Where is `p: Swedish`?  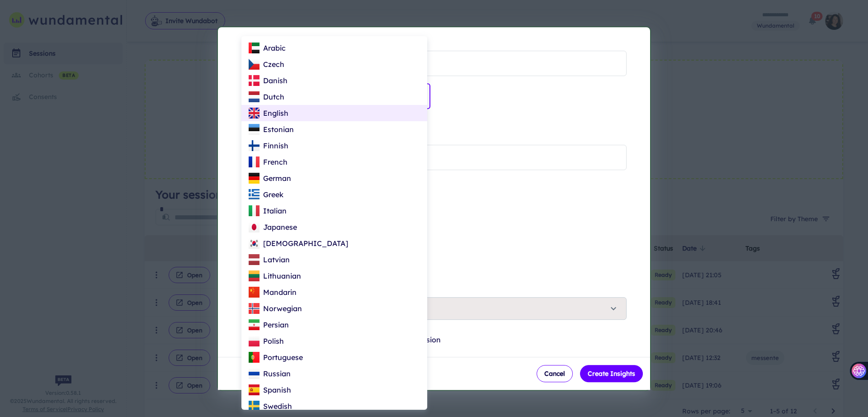 p: Swedish is located at coordinates (277, 406).